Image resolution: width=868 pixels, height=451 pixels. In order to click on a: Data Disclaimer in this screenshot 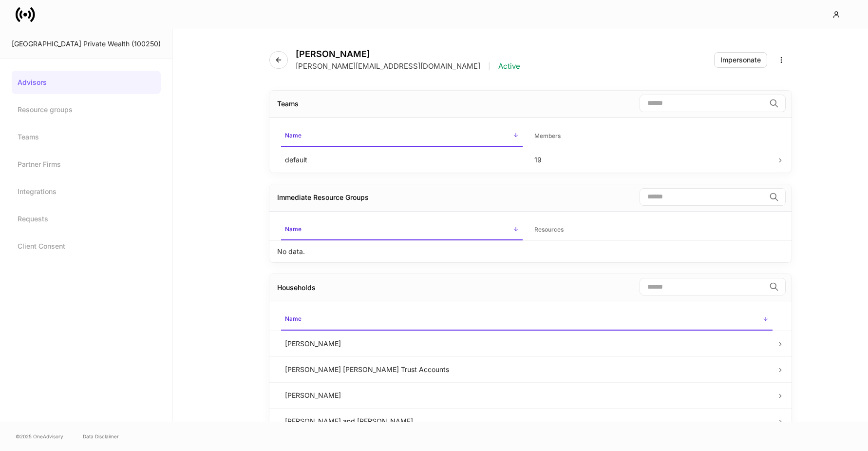, I will do `click(101, 436)`.